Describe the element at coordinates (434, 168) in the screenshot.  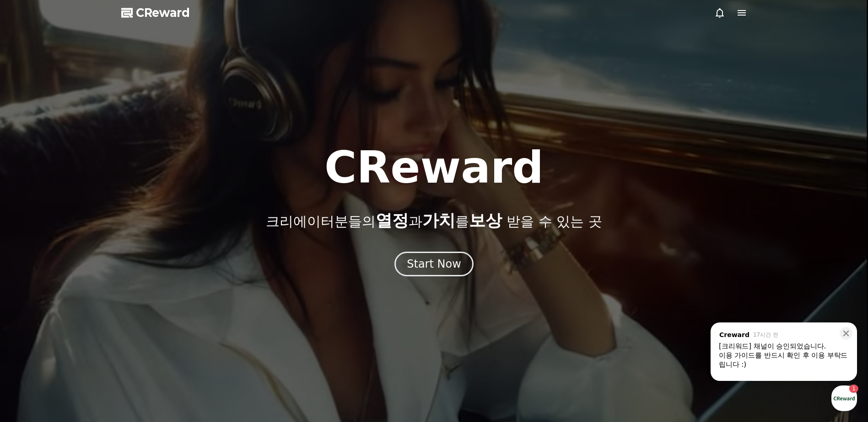
I see `h1: CReward` at that location.